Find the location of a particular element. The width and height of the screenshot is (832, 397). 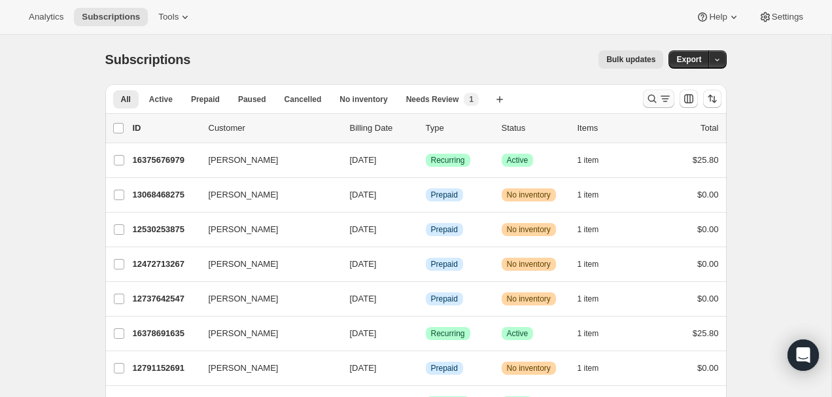

p: 12791152691 is located at coordinates (166, 368).